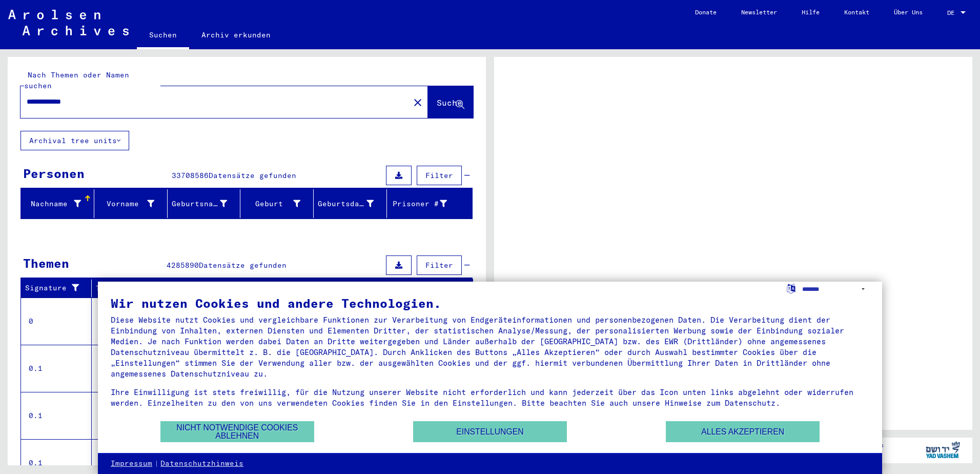 The height and width of the screenshot is (474, 980). What do you see at coordinates (56, 321) in the screenshot?
I see `td: 0` at bounding box center [56, 321].